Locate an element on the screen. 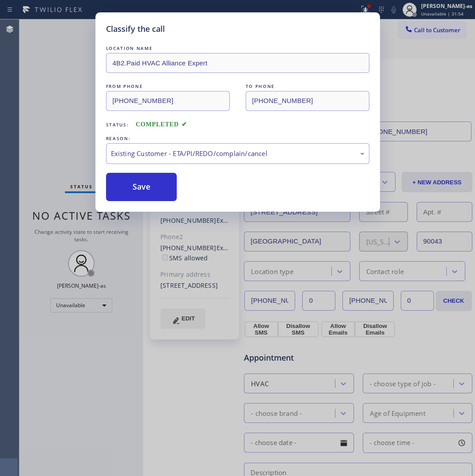 This screenshot has width=475, height=476. div: LOCATION NAME is located at coordinates (238, 48).